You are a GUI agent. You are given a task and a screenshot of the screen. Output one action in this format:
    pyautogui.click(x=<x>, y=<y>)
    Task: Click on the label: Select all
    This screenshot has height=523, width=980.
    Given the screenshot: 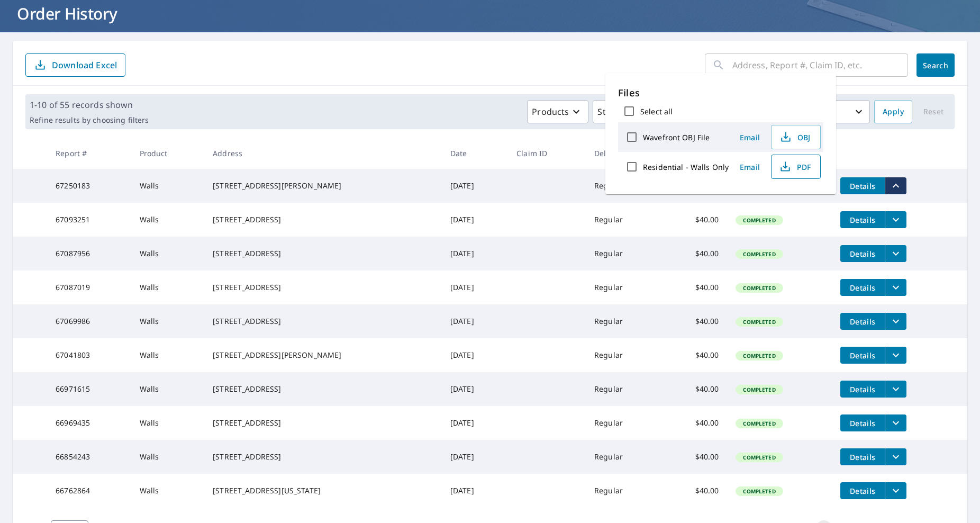 What is the action you would take?
    pyautogui.click(x=656, y=111)
    